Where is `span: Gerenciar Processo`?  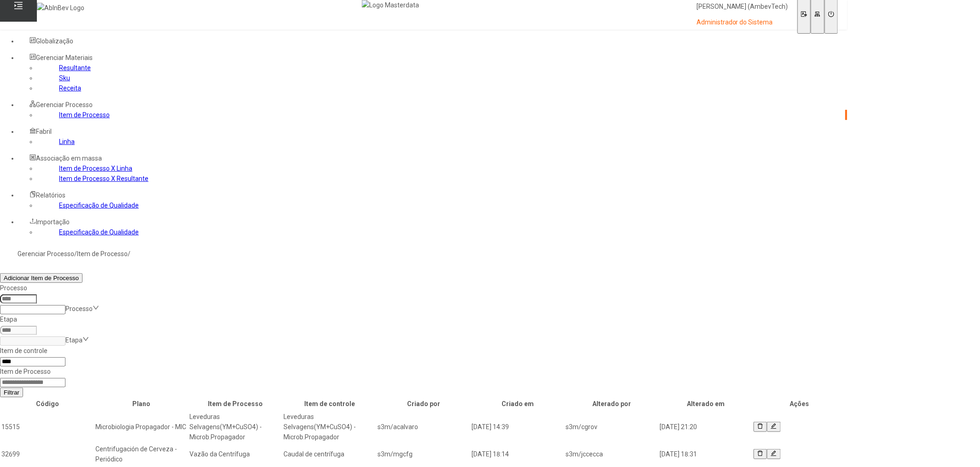 span: Gerenciar Processo is located at coordinates (64, 105).